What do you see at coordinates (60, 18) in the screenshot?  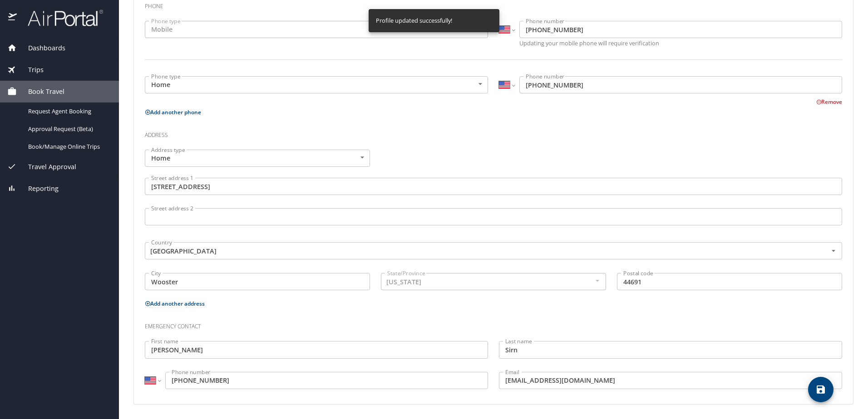 I see `img: airportal-logo.png` at bounding box center [60, 18].